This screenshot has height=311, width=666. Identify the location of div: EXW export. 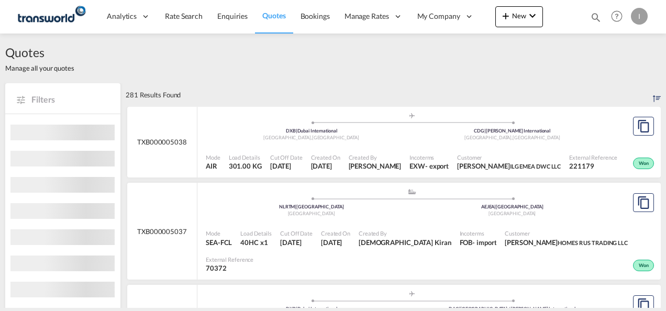
(429, 166).